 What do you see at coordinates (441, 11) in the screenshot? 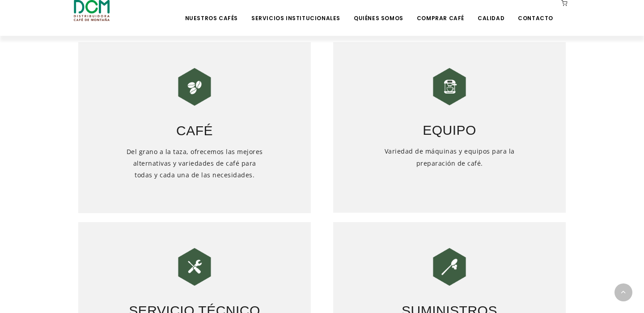
I see `a: Comprar Café` at bounding box center [441, 11].